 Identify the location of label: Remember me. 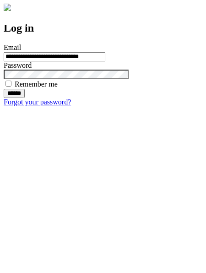
(36, 84).